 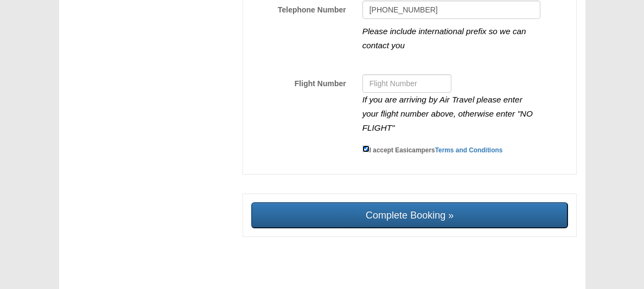 What do you see at coordinates (366, 149) in the screenshot?
I see `input: I accept EasicampersTerms and Conditions` at bounding box center [366, 149].